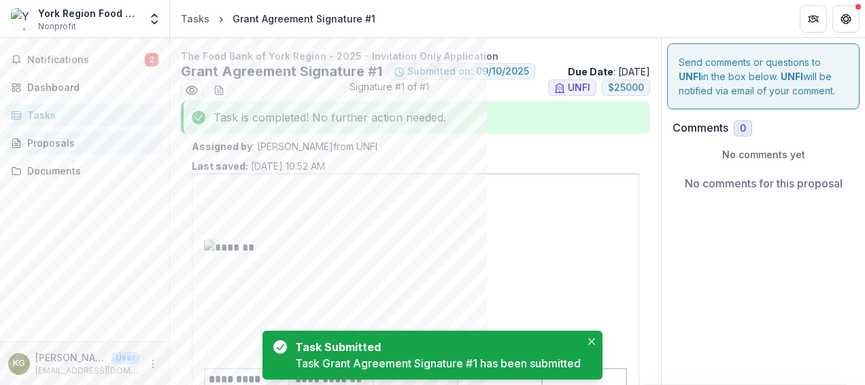 The width and height of the screenshot is (865, 385). Describe the element at coordinates (153, 364) in the screenshot. I see `button: More` at that location.